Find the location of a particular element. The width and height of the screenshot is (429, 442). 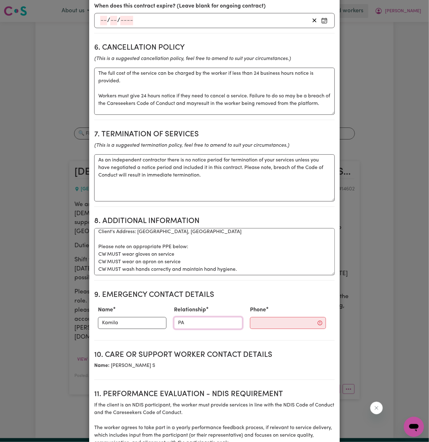

textarea: As an independent contractor there is no notice period for termination of your services unless yo... is located at coordinates (215, 178).